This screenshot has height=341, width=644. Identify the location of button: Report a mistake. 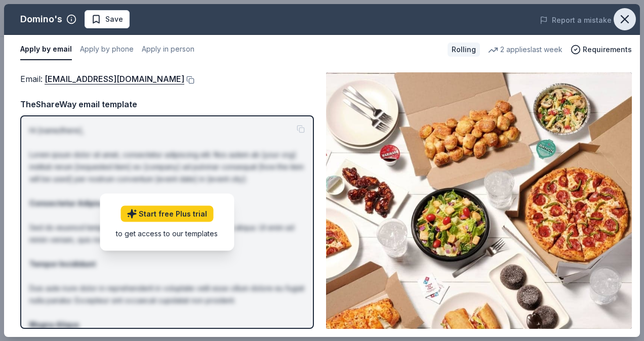
(575, 20).